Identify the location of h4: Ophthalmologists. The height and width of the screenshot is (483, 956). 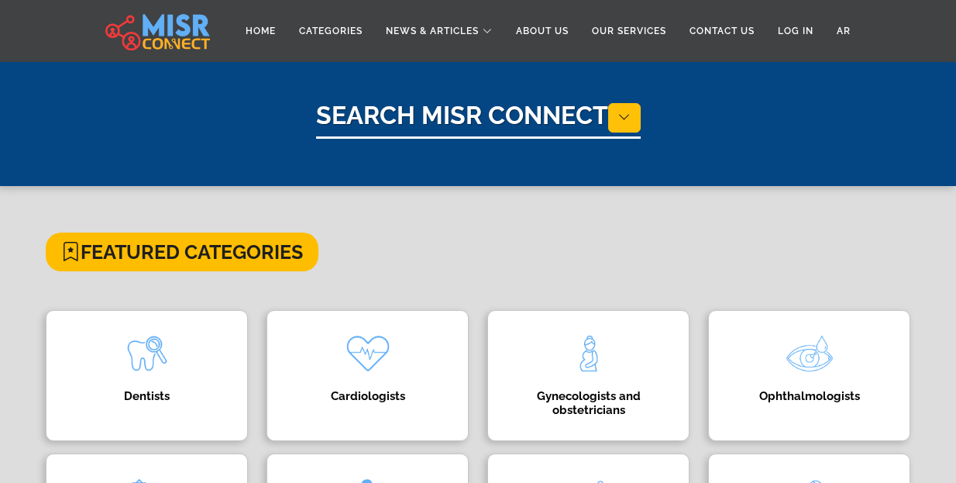
(809, 396).